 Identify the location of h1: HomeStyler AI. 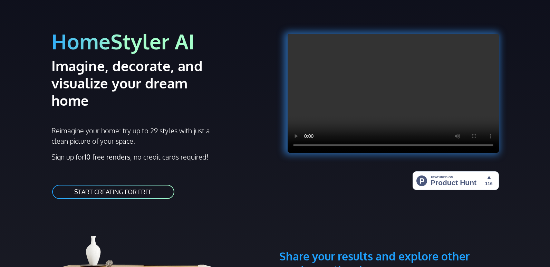
(161, 41).